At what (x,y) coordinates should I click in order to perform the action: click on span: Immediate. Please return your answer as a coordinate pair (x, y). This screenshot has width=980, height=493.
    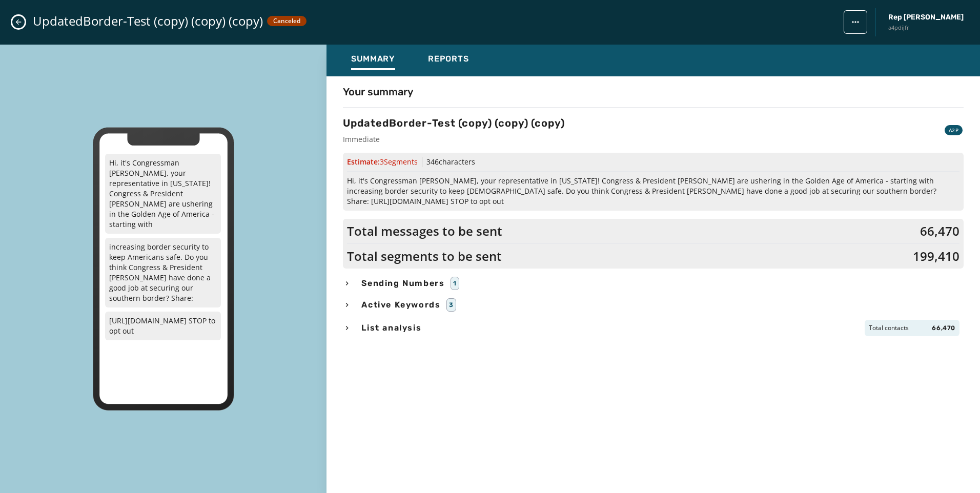
    Looking at the image, I should click on (454, 140).